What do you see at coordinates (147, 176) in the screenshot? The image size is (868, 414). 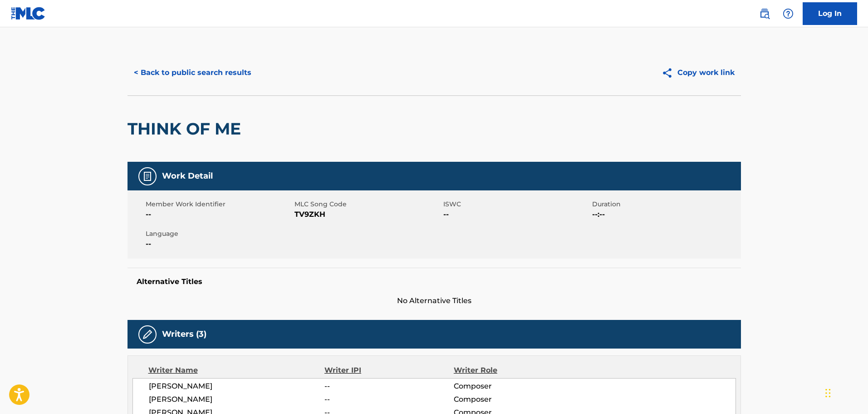 I see `img: Work Detail` at bounding box center [147, 176].